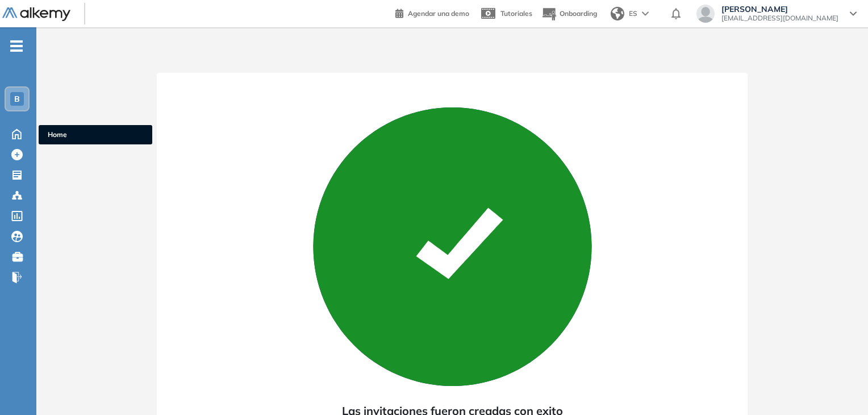 This screenshot has height=415, width=868. I want to click on span: ES, so click(633, 14).